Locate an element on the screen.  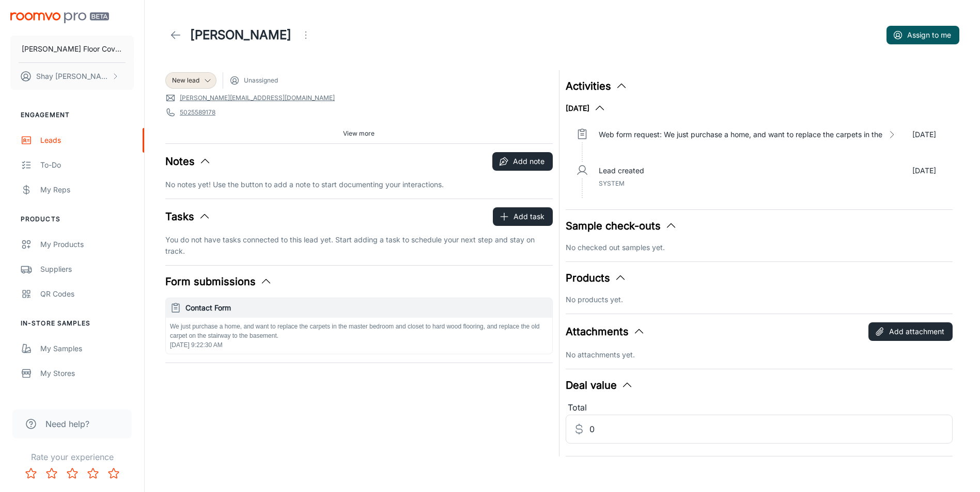
p: No checked out samples yet. is located at coordinates (760, 247).